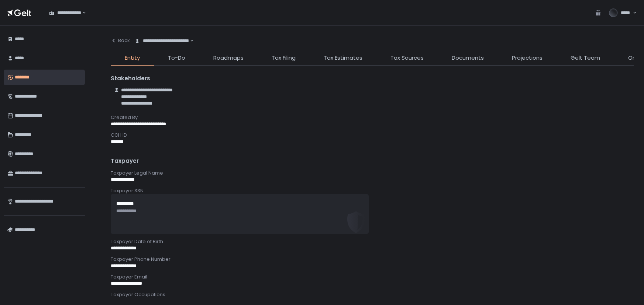 This screenshot has width=644, height=305. What do you see at coordinates (132, 58) in the screenshot?
I see `span: Entity` at bounding box center [132, 58].